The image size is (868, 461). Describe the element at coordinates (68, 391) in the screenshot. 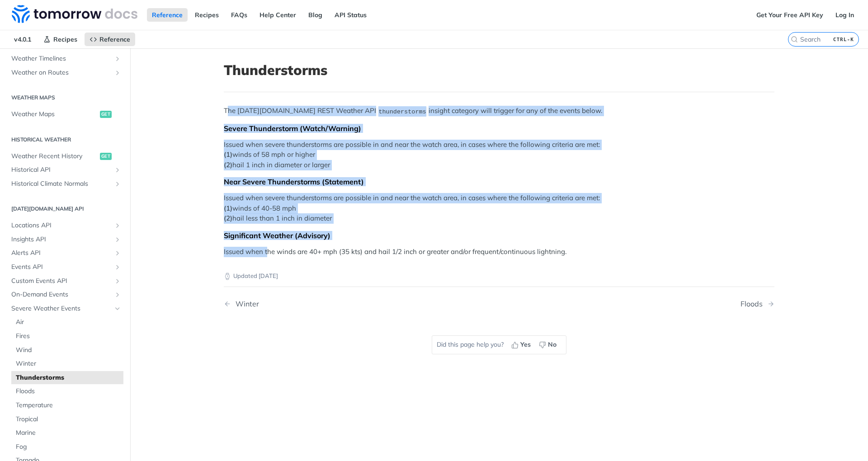

I see `span: Floods` at that location.